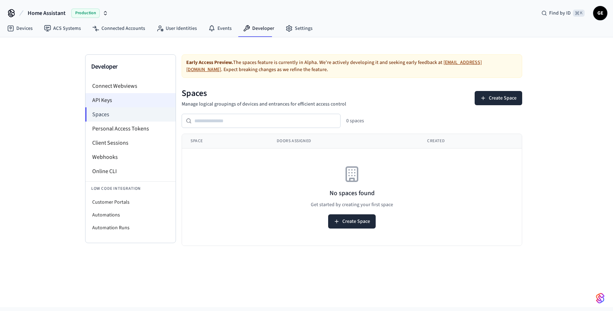 The height and width of the screenshot is (311, 613). Describe the element at coordinates (131, 202) in the screenshot. I see `li: Customer Portals` at that location.